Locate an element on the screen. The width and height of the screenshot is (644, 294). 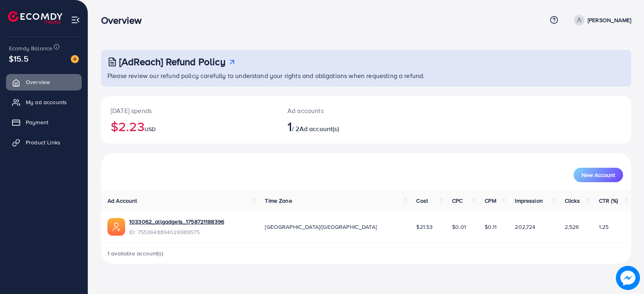
a: Payment is located at coordinates (44, 122).